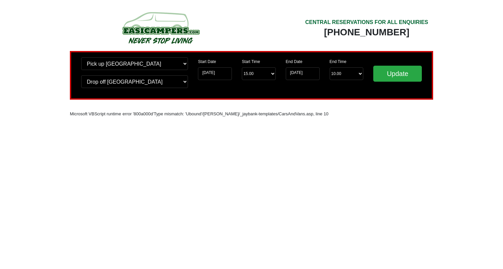 The height and width of the screenshot is (269, 503). I want to click on label: Start Time, so click(251, 62).